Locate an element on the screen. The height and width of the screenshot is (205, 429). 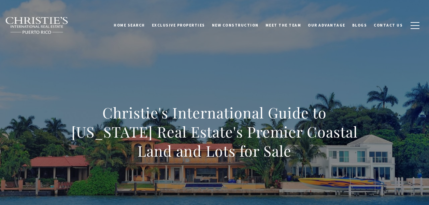
span: Blogs is located at coordinates (360, 25).